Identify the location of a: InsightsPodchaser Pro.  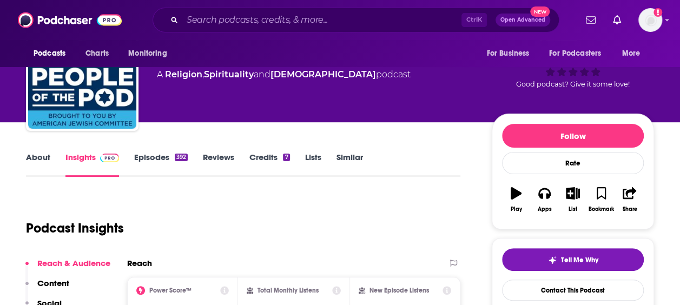
(92, 164).